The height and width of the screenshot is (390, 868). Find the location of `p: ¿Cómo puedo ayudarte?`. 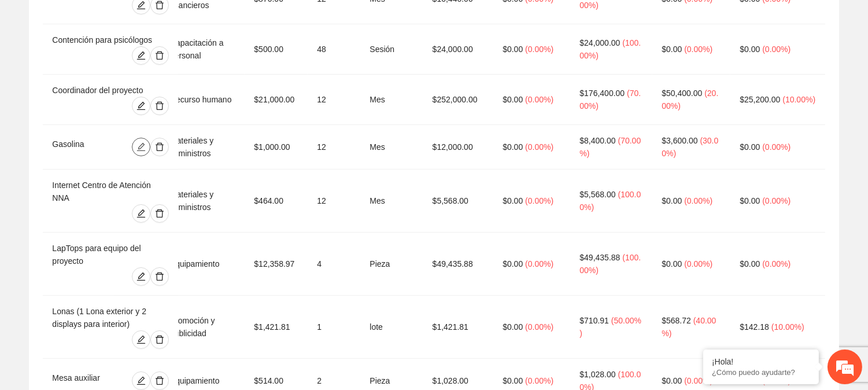

p: ¿Cómo puedo ayudarte? is located at coordinates (761, 372).